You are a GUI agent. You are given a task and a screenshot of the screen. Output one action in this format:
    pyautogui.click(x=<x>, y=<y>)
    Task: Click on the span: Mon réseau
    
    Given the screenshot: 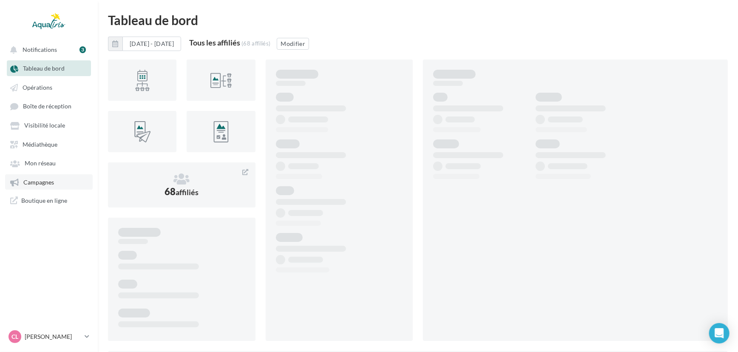 What is the action you would take?
    pyautogui.click(x=40, y=163)
    